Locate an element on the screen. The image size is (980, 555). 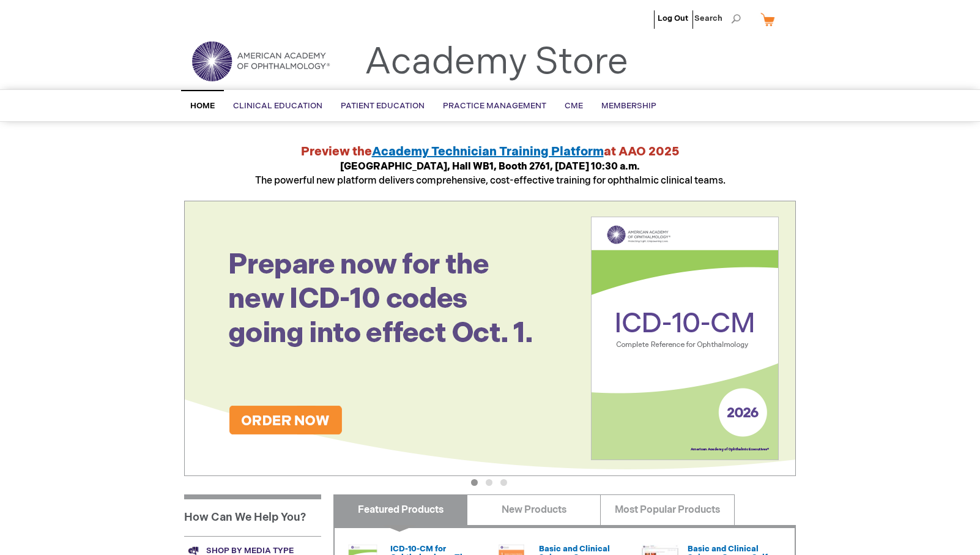
span: Clinical Education is located at coordinates (278, 106).